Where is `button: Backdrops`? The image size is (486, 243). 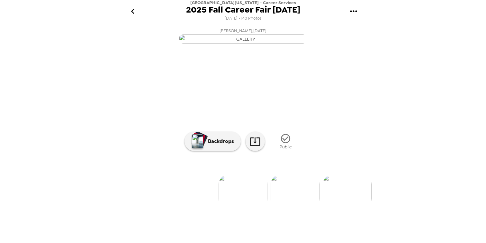 button: Backdrops is located at coordinates (212, 141).